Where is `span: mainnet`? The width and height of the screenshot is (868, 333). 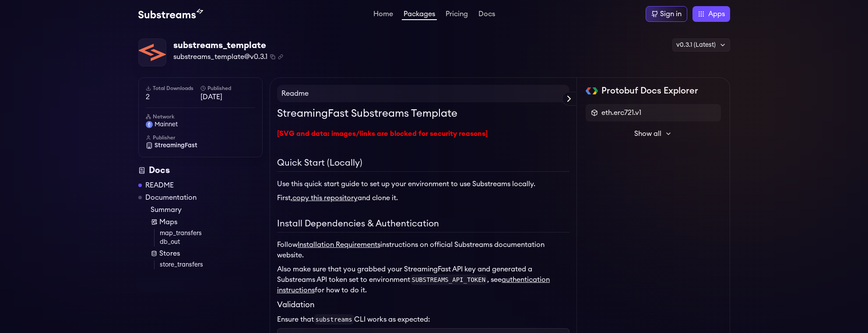 span: mainnet is located at coordinates (166, 125).